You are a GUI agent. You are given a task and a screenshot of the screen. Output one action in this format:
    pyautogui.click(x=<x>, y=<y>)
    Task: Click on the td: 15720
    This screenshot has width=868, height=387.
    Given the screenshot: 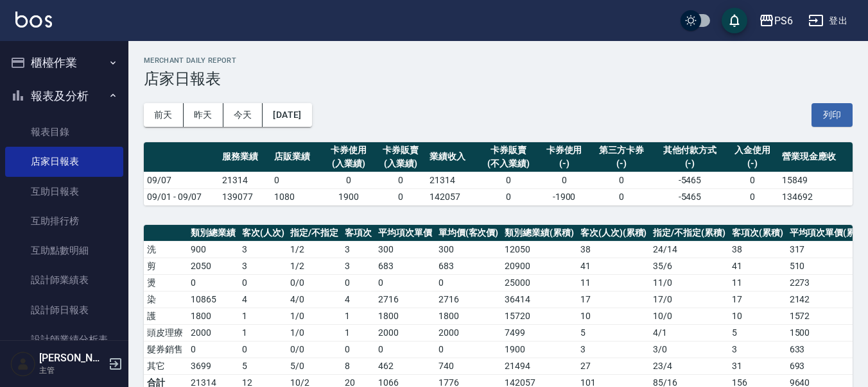 What is the action you would take?
    pyautogui.click(x=540, y=316)
    